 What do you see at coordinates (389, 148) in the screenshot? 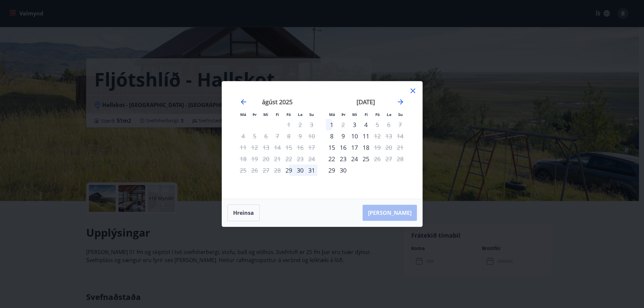
I see `td: Not available. laugardagur, 20. september 2025` at bounding box center [389, 148].